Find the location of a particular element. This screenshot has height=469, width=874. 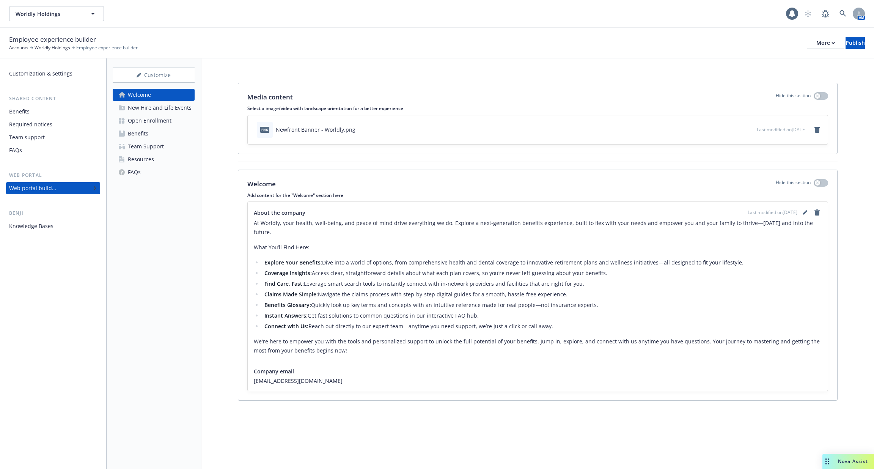

p: At Worldly, your health, well-being, and peace of mind drive everything we do. Explore a next-gen... is located at coordinates (537, 228).